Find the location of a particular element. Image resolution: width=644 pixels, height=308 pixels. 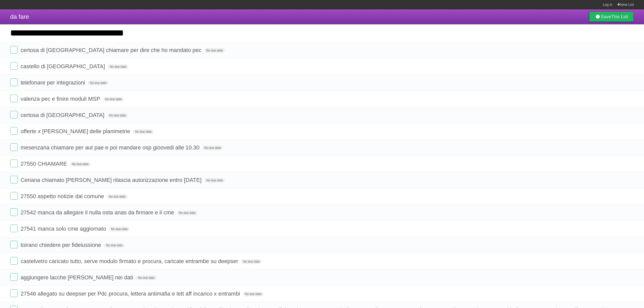

span: 27541 manca solo cme aggiornato is located at coordinates (64, 229).